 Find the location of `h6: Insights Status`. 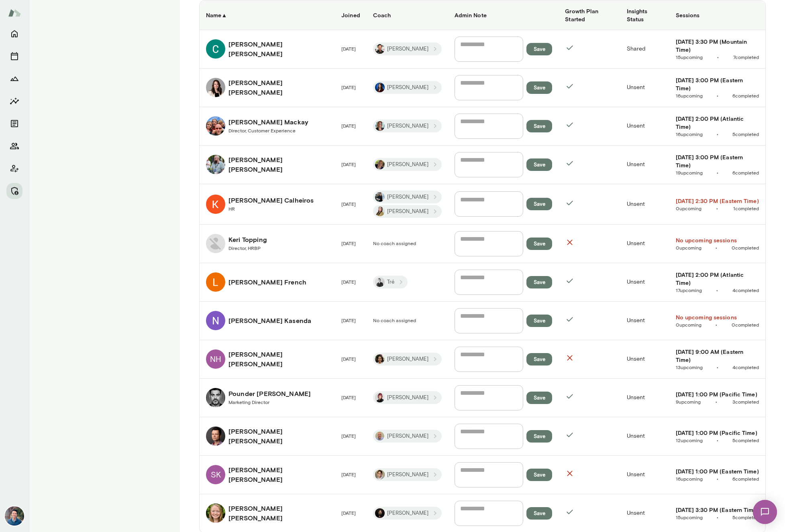

h6: Insights Status is located at coordinates (645, 15).